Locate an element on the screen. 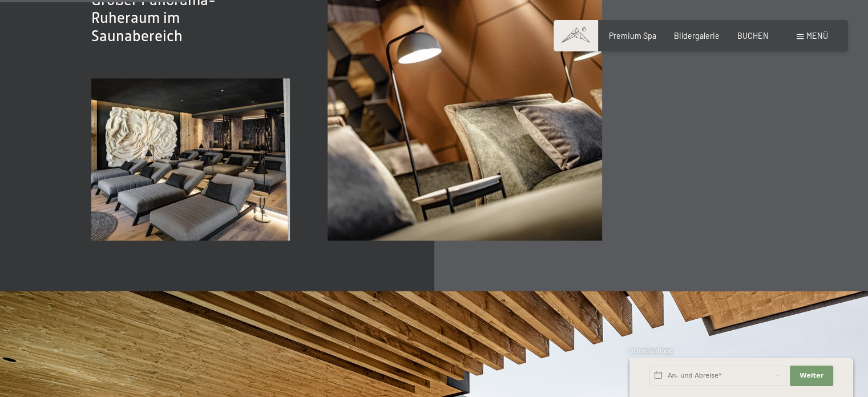  span: Premium Spa is located at coordinates (632, 35).